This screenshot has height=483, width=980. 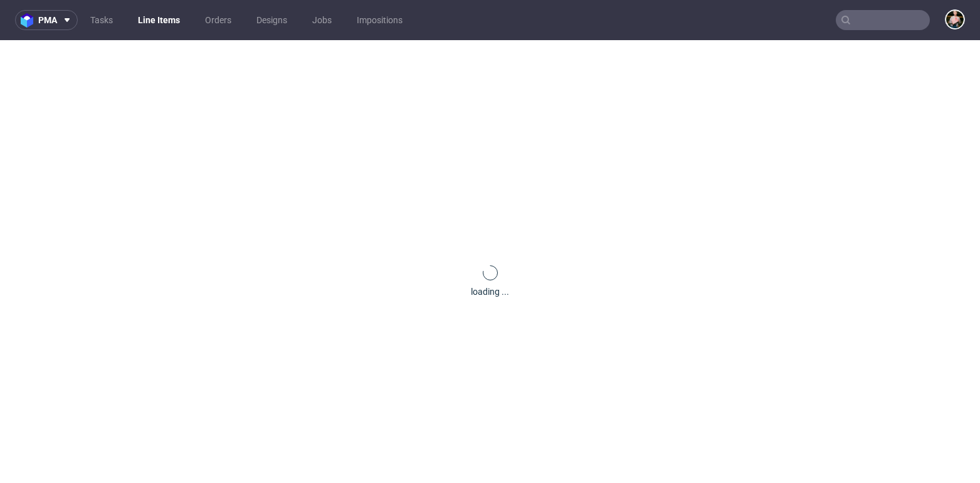 What do you see at coordinates (30, 20) in the screenshot?
I see `img: logo` at bounding box center [30, 20].